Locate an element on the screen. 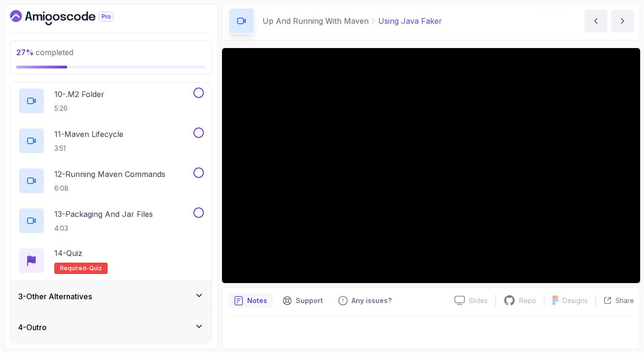  span: Required- is located at coordinates (74, 268).